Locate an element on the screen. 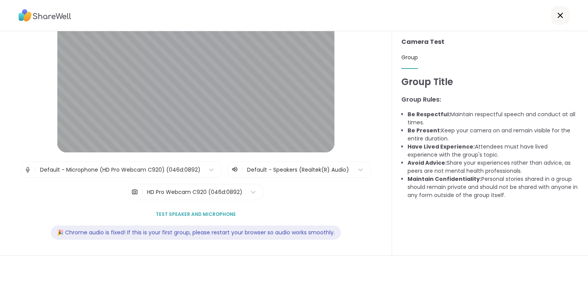  div: 🎉 Chrome audio is fixed! If this is your first group, please restart your browser so audio works ... is located at coordinates (196, 232).